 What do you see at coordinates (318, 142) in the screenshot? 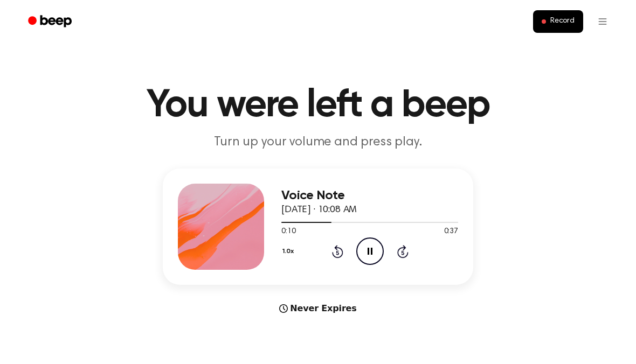
I see `p: Turn up your volume and press play.` at bounding box center [318, 142].